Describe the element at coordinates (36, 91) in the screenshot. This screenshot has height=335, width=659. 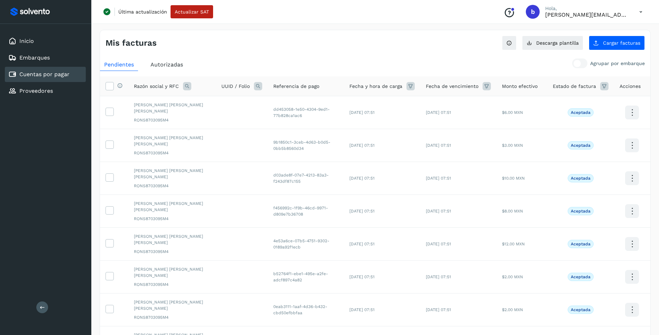
I see `a: Proveedores` at that location.